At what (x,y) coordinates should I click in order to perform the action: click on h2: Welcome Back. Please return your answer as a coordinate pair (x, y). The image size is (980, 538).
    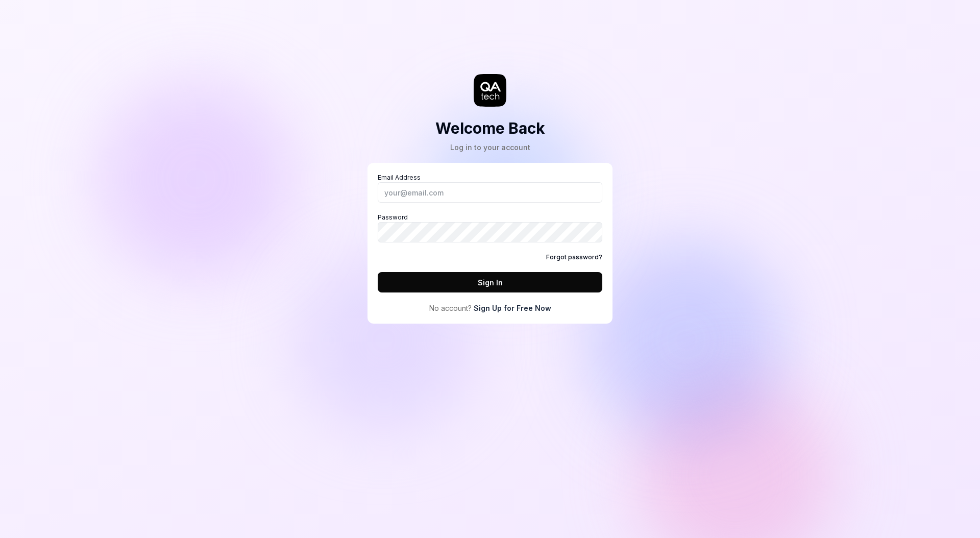
    Looking at the image, I should click on (490, 128).